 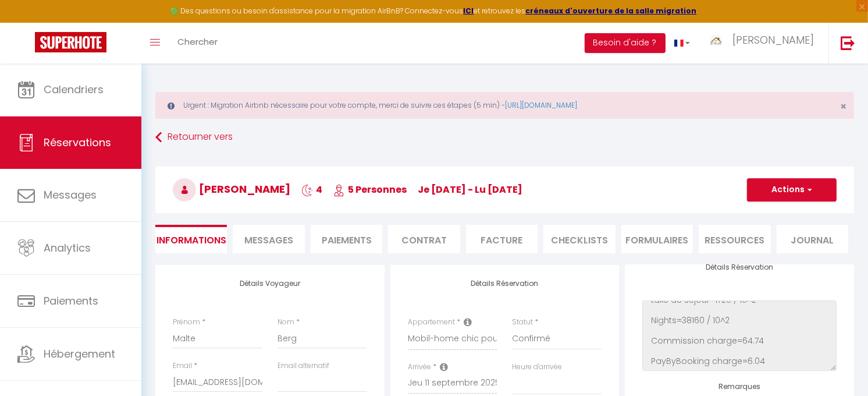 What do you see at coordinates (504, 137) in the screenshot?
I see `a: Retourner vers` at bounding box center [504, 137].